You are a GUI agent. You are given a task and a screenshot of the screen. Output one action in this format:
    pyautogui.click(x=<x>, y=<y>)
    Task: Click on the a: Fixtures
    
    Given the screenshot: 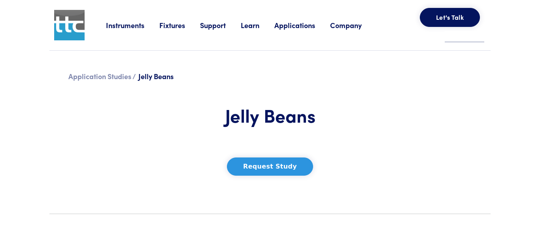 What is the action you would take?
    pyautogui.click(x=180, y=25)
    